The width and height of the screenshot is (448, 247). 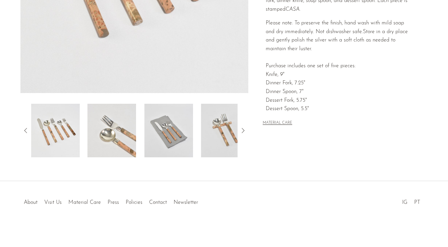 What do you see at coordinates (111, 201) in the screenshot?
I see `ul: Quick links` at bounding box center [111, 201].